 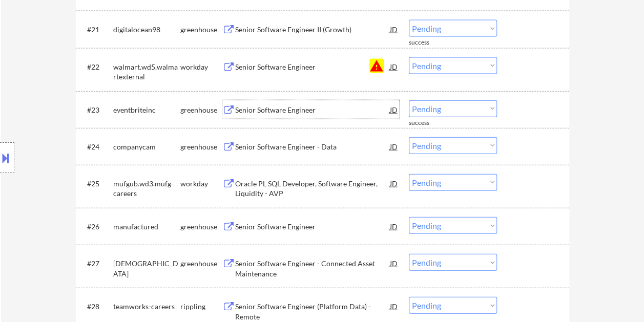 What do you see at coordinates (147, 71) in the screenshot?
I see `div: walmart.wd5.walmartexternal` at bounding box center [147, 71].